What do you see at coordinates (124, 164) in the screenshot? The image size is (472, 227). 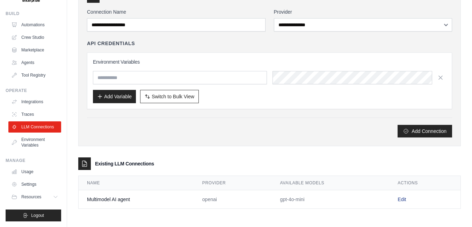 I see `h3: Existing LLM Connections` at bounding box center [124, 164].